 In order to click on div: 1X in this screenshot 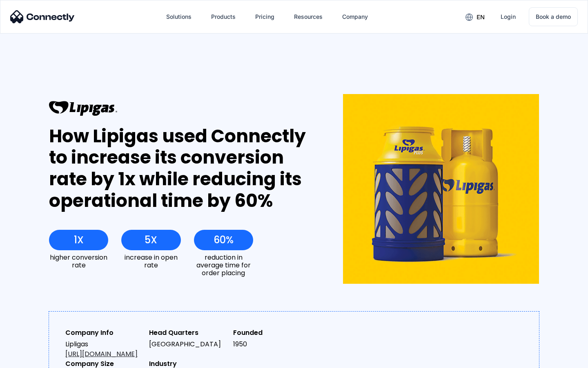, I will do `click(78, 240)`.